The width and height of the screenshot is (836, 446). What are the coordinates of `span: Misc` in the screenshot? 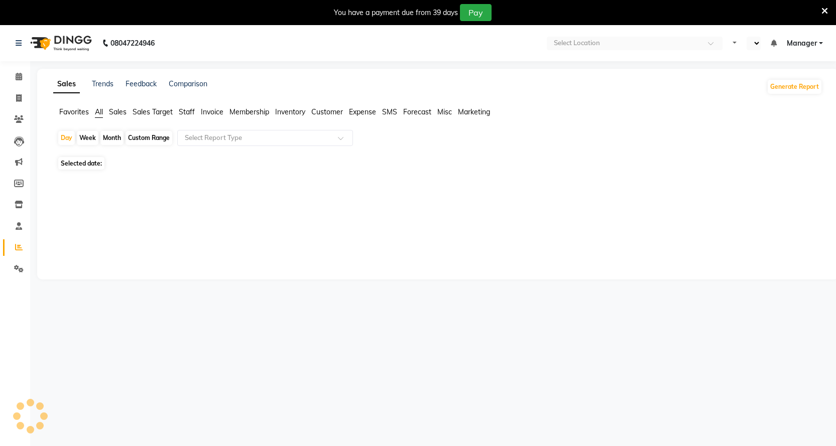 It's located at (444, 112).